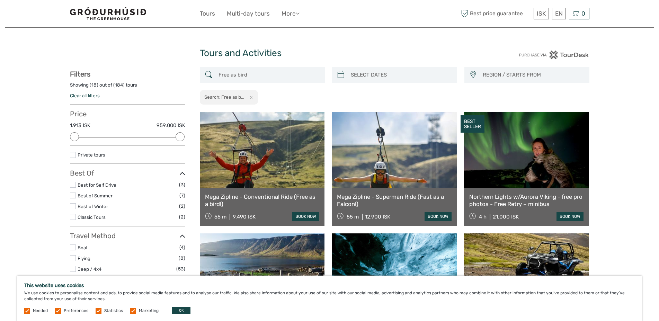 The height and width of the screenshot is (321, 659). Describe the element at coordinates (127, 114) in the screenshot. I see `h3: Price` at that location.